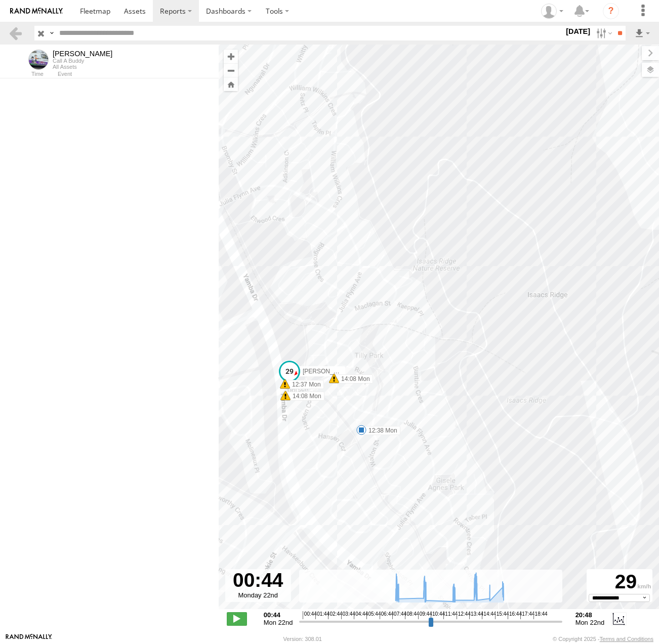 This screenshot has height=644, width=659. What do you see at coordinates (502, 615) in the screenshot?
I see `span: 15:44` at bounding box center [502, 615].